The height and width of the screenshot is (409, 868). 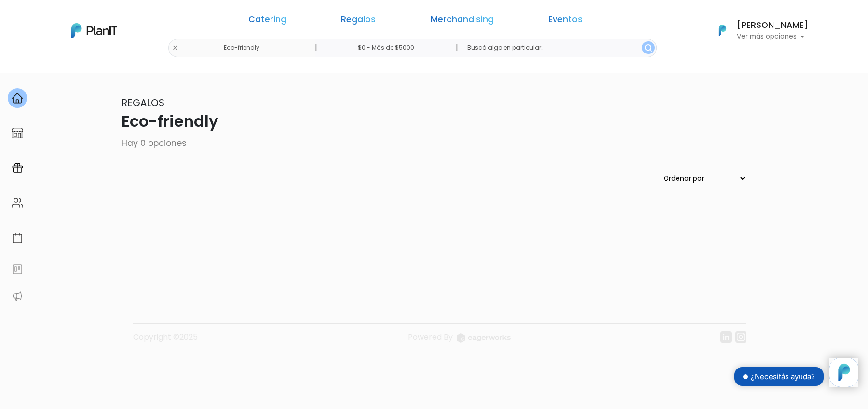 I want to click on img: marketplace-4ceaa7011d94191e9ded77b95e3339b90024bf715f7c57f8cf31f2d8c509eaba.svg, so click(x=17, y=133).